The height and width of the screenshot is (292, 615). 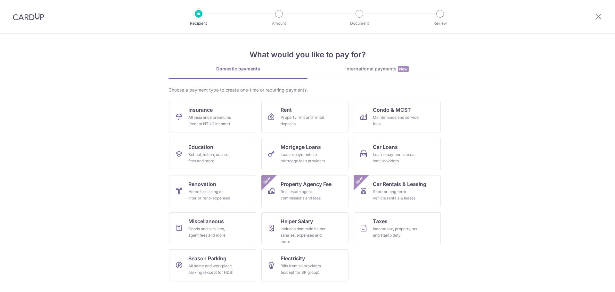 I want to click on a: Property Agency FeeReal estate agent commissions and feesNew, so click(x=305, y=191).